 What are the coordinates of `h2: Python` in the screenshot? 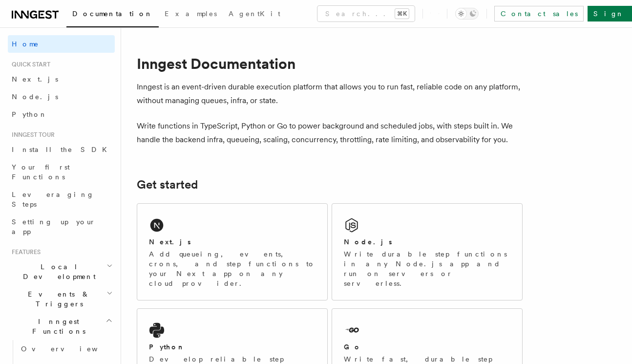 It's located at (167, 346).